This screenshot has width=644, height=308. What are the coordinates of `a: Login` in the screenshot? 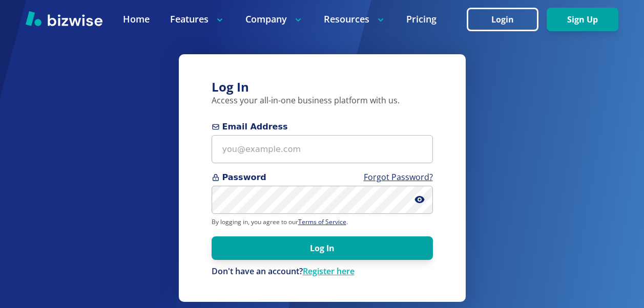 It's located at (506, 20).